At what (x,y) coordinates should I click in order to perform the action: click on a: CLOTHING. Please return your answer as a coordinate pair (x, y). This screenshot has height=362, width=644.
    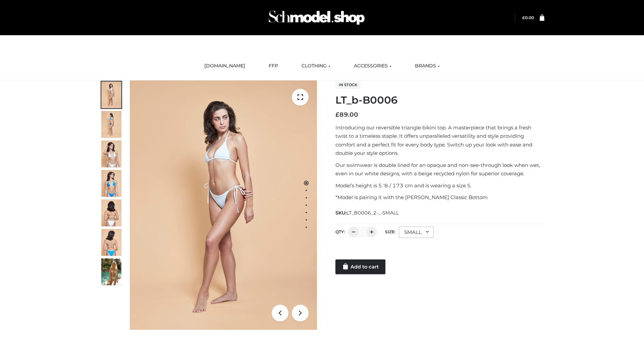
    Looking at the image, I should click on (316, 66).